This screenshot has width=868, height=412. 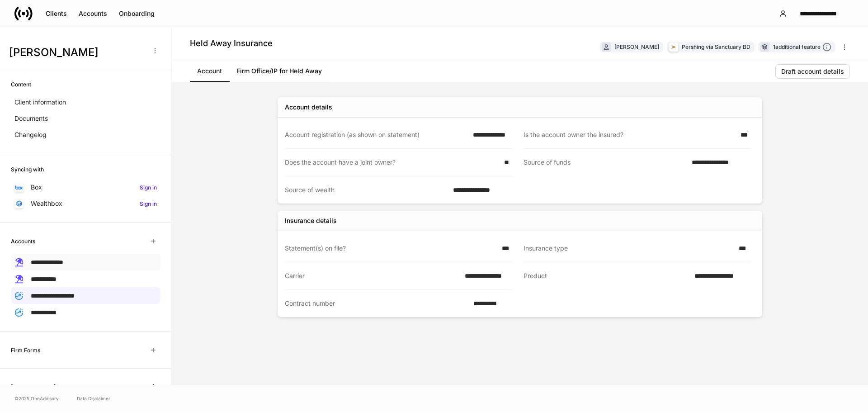 What do you see at coordinates (36, 398) in the screenshot?
I see `span: © 2025 OneAdvisory` at bounding box center [36, 398].